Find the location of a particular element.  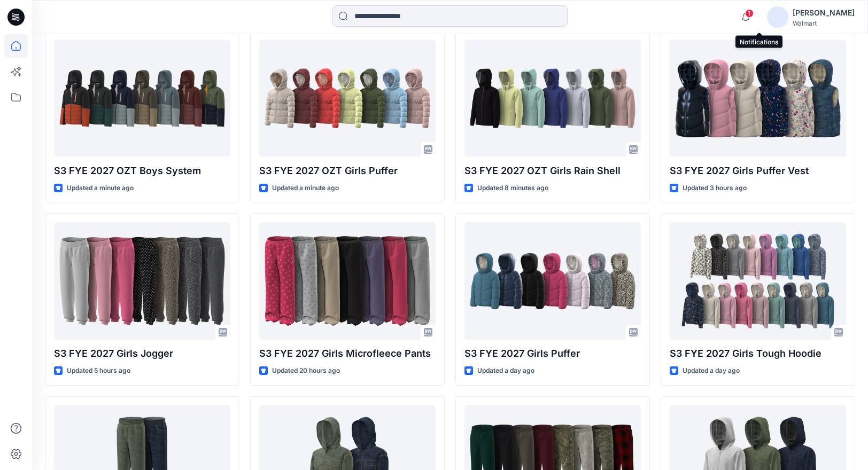

p: Updated 3 hours ago is located at coordinates (715, 188).